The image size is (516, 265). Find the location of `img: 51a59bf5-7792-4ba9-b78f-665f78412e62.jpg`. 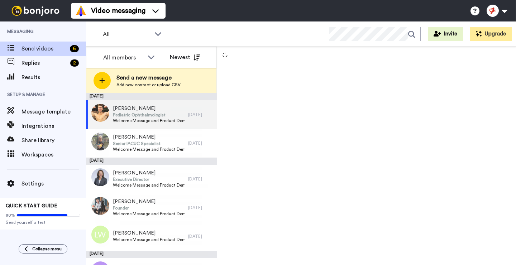

img: 51a59bf5-7792-4ba9-b78f-665f78412e62.jpg is located at coordinates (100, 142).